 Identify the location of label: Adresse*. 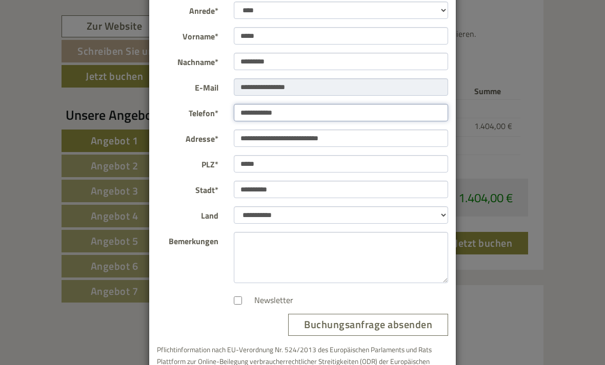
(188, 137).